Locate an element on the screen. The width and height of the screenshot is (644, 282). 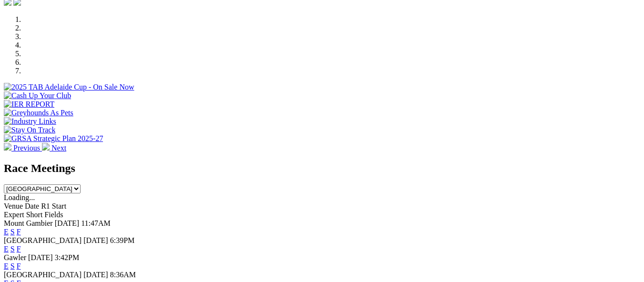
a: Previous is located at coordinates (23, 148).